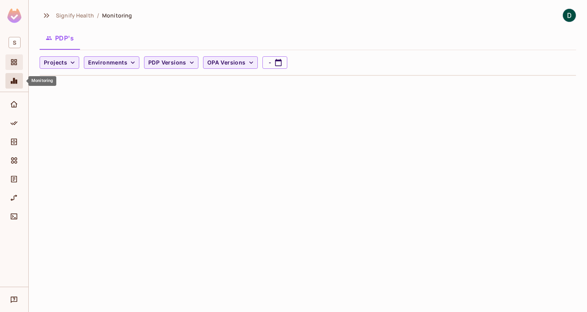 This screenshot has width=587, height=312. I want to click on div: Projects, so click(14, 62).